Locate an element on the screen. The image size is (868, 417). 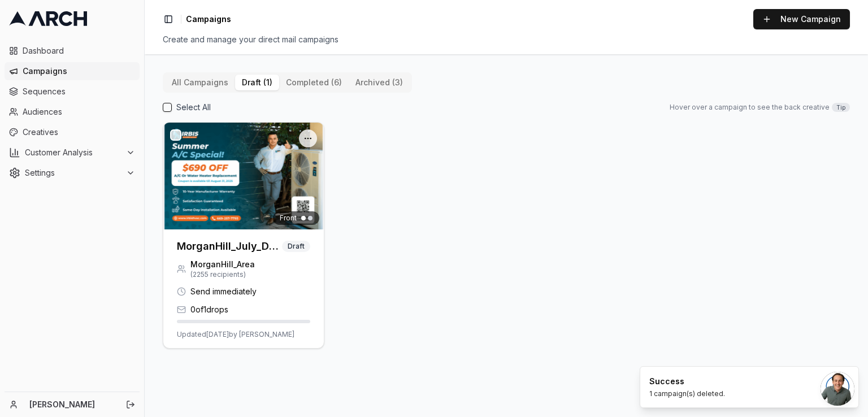
span: Customer Analysis is located at coordinates (73, 153).